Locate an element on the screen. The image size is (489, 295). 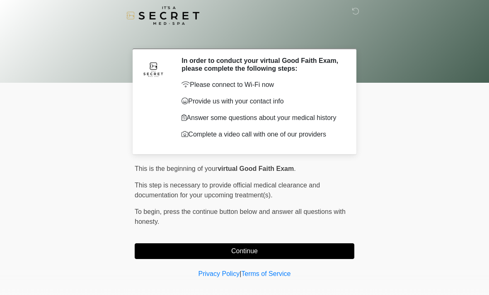
p: Please connect to Wi-Fi now is located at coordinates (261, 85).